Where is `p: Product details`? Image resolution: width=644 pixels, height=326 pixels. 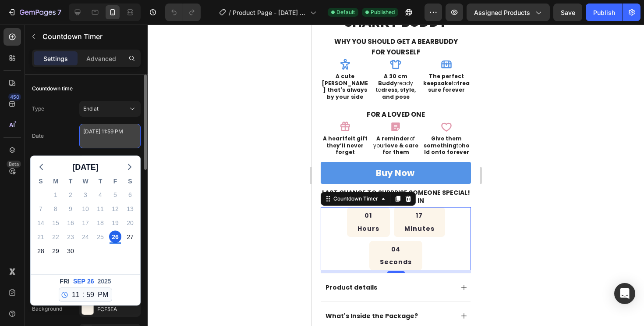 p: Product details is located at coordinates (39, 263).